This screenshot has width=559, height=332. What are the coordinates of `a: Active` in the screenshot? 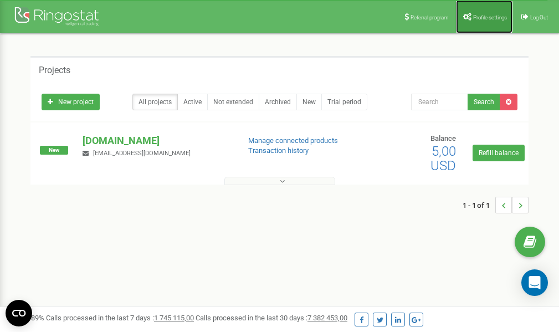 It's located at (192, 102).